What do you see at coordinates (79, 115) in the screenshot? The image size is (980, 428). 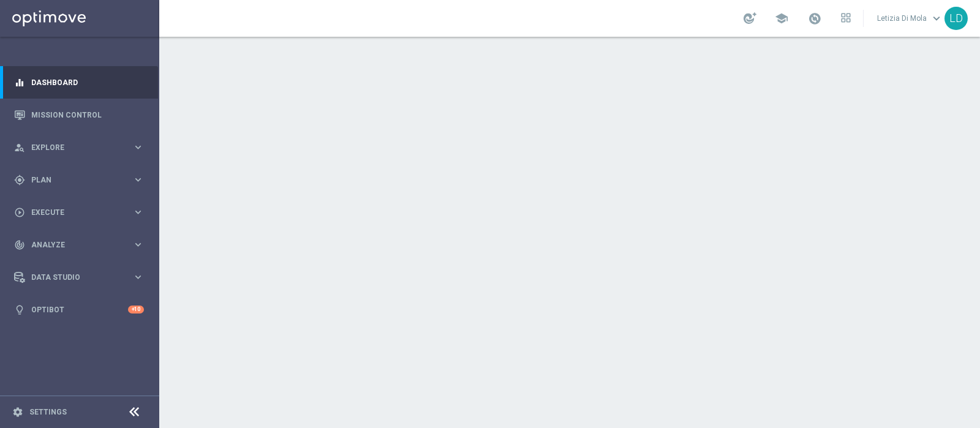 I see `button: Mission Control` at bounding box center [79, 115].